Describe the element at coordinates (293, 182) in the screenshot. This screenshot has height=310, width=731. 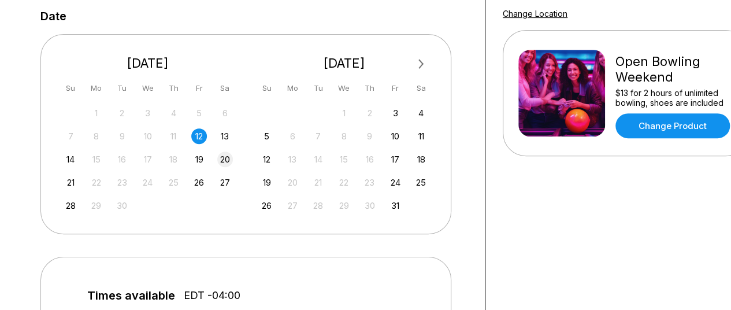
I see `div: Not available Monday, October 20th, 2025` at that location.